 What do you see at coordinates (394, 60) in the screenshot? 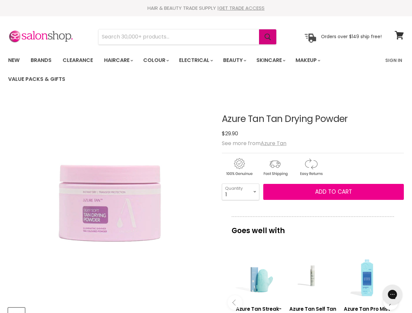
I see `a: Sign In` at bounding box center [394, 60].